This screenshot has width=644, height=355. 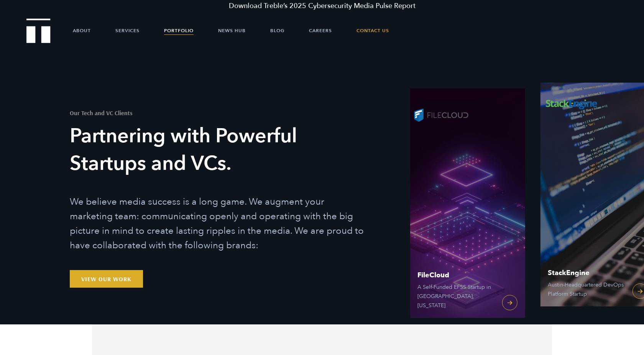 I want to click on img: Treble logo, so click(x=38, y=31).